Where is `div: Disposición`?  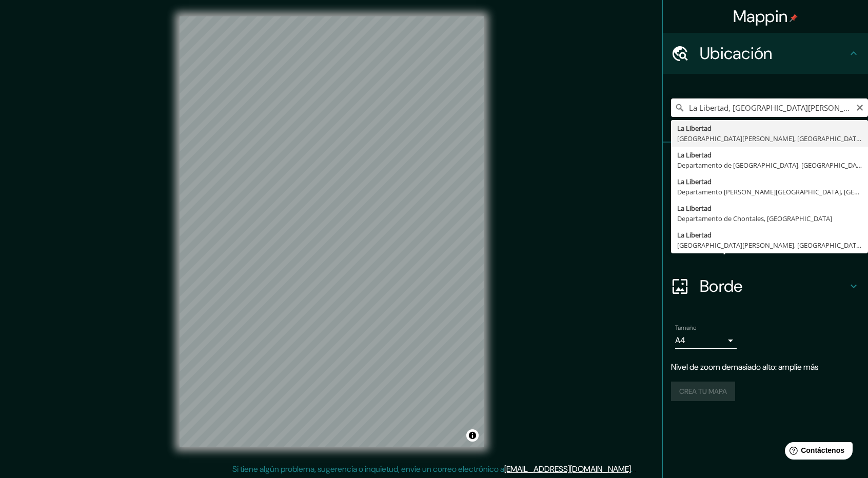
div: Disposición is located at coordinates (766, 245).